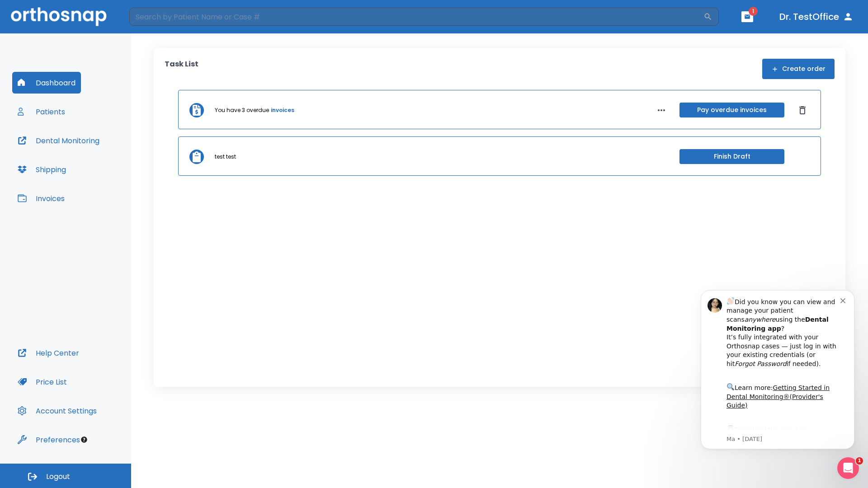 The width and height of the screenshot is (868, 488). Describe the element at coordinates (48, 353) in the screenshot. I see `a: Help Center` at that location.